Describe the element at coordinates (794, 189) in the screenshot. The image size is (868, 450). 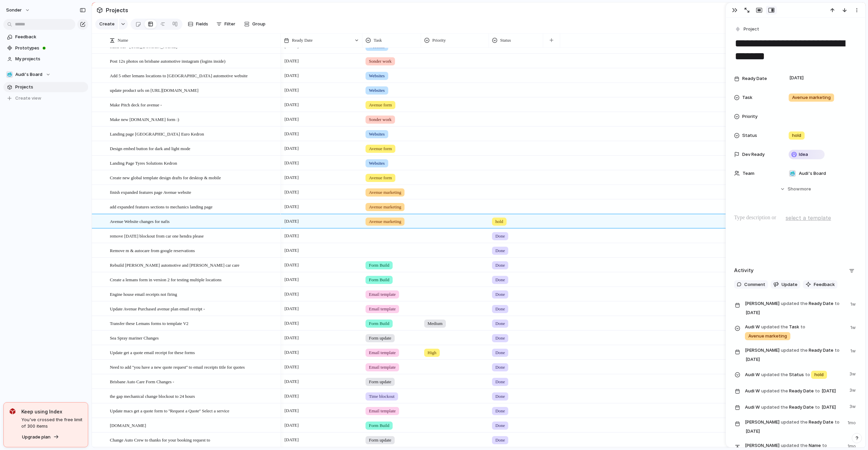
I see `span: Show` at that location.